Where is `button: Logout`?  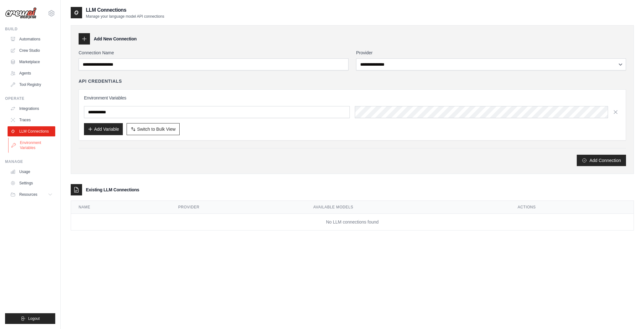
button: Logout is located at coordinates (30, 319).